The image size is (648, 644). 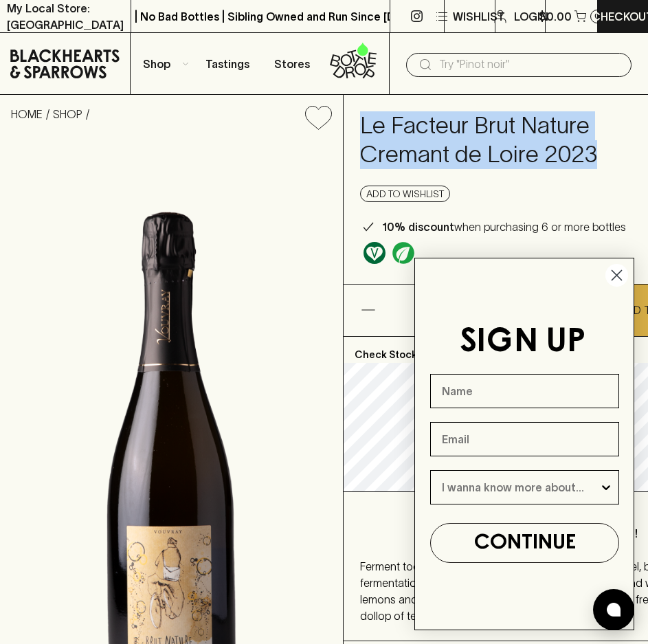 What do you see at coordinates (531, 16) in the screenshot?
I see `p: Login` at bounding box center [531, 16].